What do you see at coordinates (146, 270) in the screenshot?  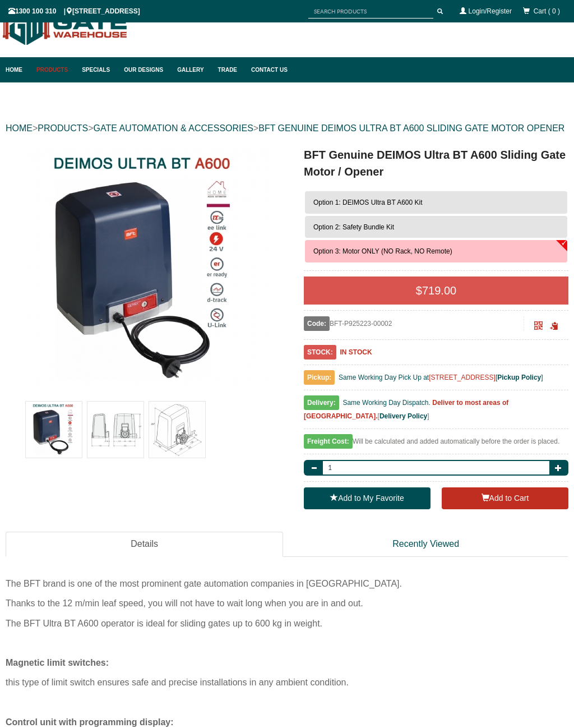 I see `a: BFT Genuine DEIMOS Ultra BT A600 Sliding Gate Motor / Opener - Option 3: Motor ONLY (NO Rack, NO ...` at bounding box center [146, 270].